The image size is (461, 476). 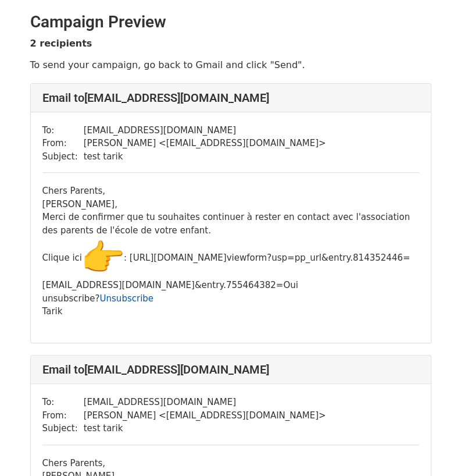 What do you see at coordinates (230, 22) in the screenshot?
I see `h2: Campaign Preview` at bounding box center [230, 22].